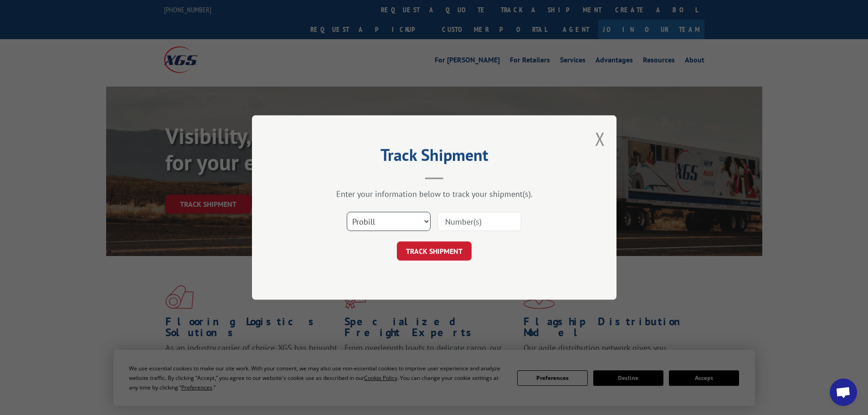  Describe the element at coordinates (479, 221) in the screenshot. I see `input: Number(s)` at that location.